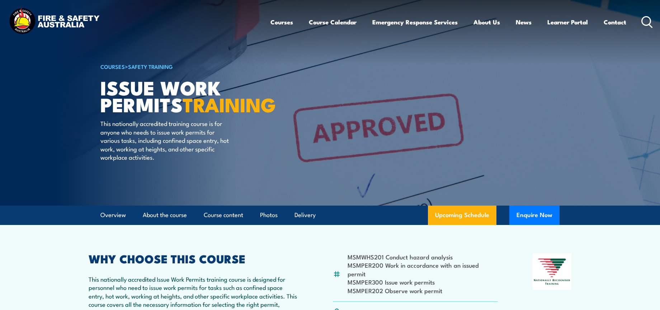  What do you see at coordinates (423, 282) in the screenshot?
I see `li: MSMPER300 Issue work permits` at bounding box center [423, 282].